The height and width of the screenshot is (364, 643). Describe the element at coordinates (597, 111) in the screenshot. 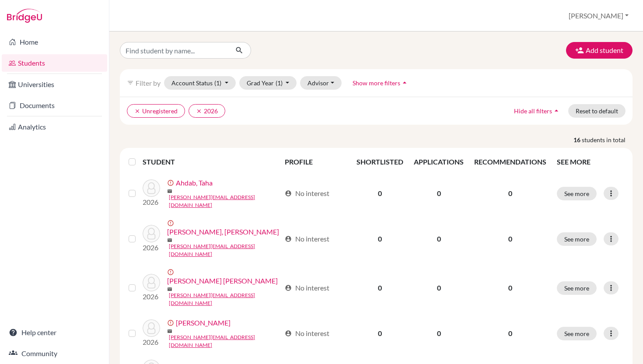

I see `button: Reset to default` at that location.